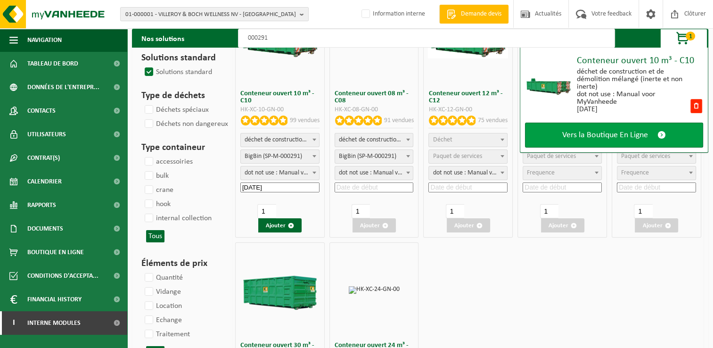 This screenshot has width=713, height=348. What do you see at coordinates (605, 135) in the screenshot?
I see `span: Vers la Boutique En Ligne` at bounding box center [605, 135].